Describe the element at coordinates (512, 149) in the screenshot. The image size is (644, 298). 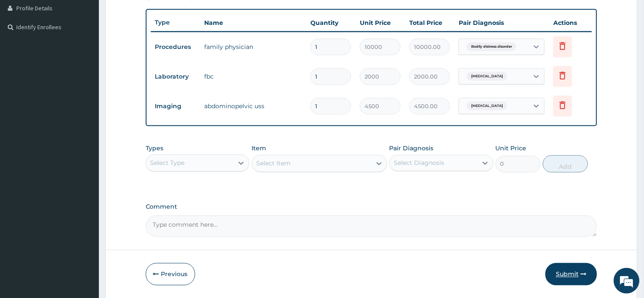
I see `label: Unit Price` at that location.